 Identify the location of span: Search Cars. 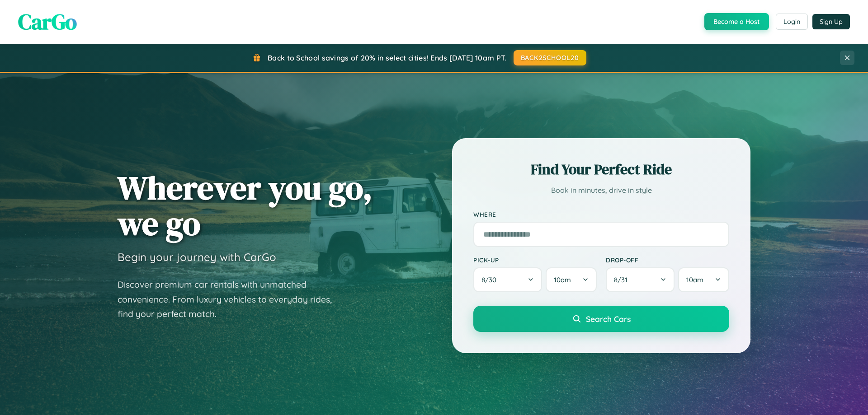
(608, 319).